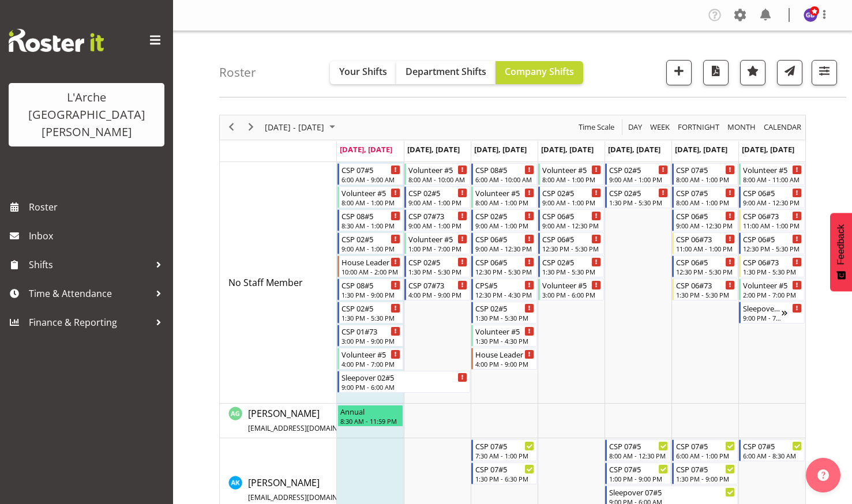 The image size is (852, 504). What do you see at coordinates (539, 72) in the screenshot?
I see `span: Company Shifts` at bounding box center [539, 72].